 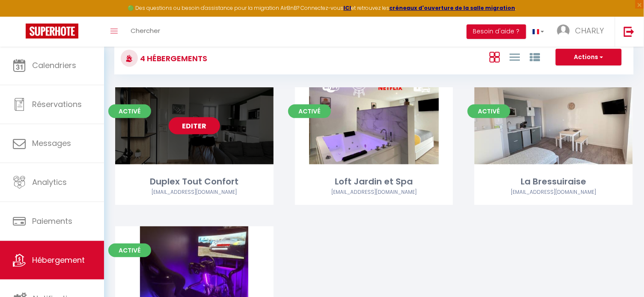 I want to click on button: Besoin d'aide ?, so click(x=496, y=32).